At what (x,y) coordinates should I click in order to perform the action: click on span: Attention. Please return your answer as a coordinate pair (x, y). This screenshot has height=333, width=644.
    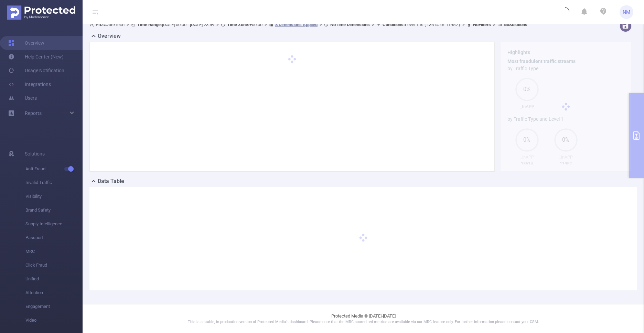
    Looking at the image, I should click on (54, 292).